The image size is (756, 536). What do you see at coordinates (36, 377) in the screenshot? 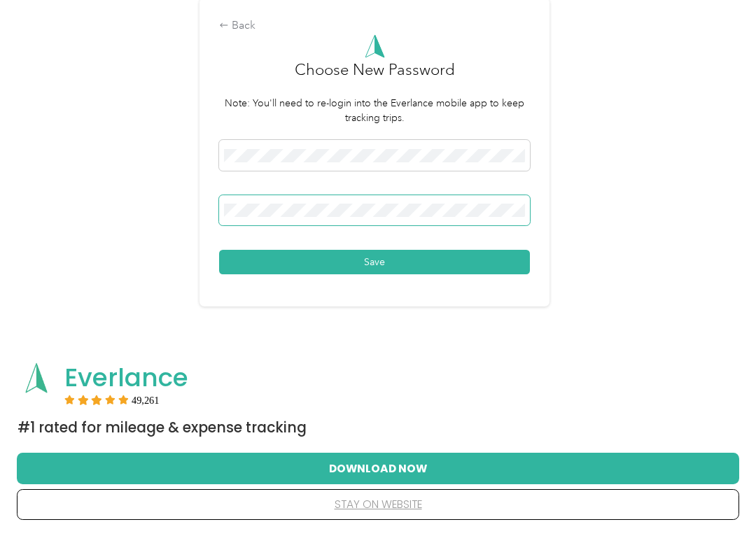
I see `img: App logo` at bounding box center [36, 377].